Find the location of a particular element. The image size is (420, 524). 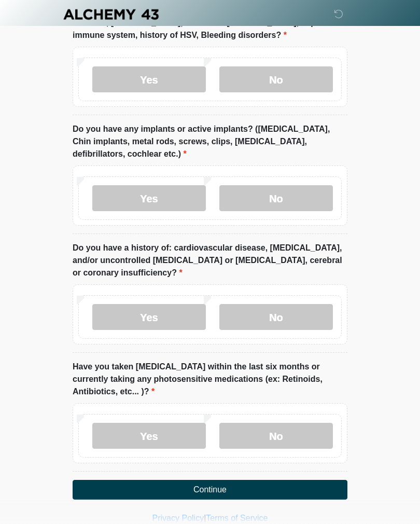

a: Terms of Service is located at coordinates (237, 517).